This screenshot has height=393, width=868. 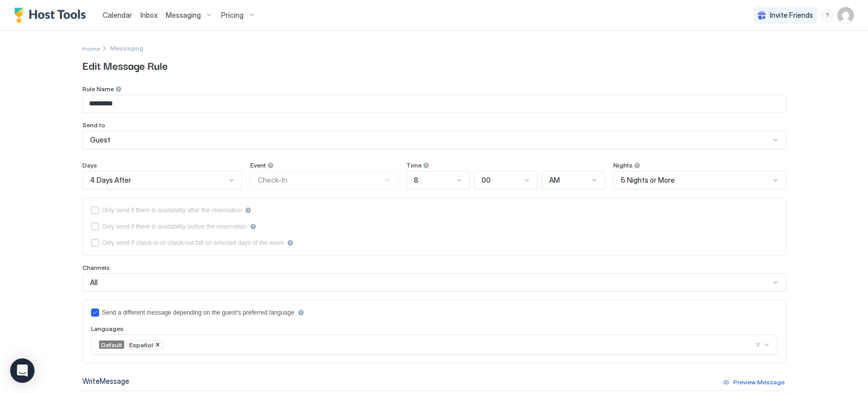 I want to click on div: Only send if there is availability before the reservation, so click(x=175, y=226).